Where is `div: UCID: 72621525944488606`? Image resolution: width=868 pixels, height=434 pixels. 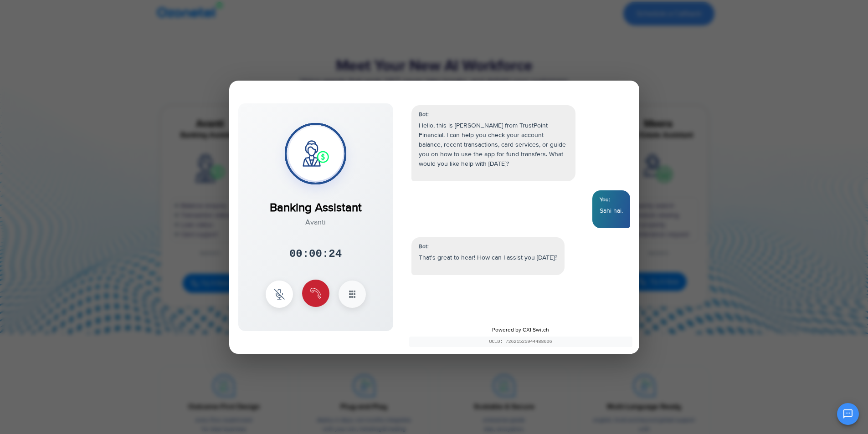 div: UCID: 72621525944488606 is located at coordinates (521, 341).